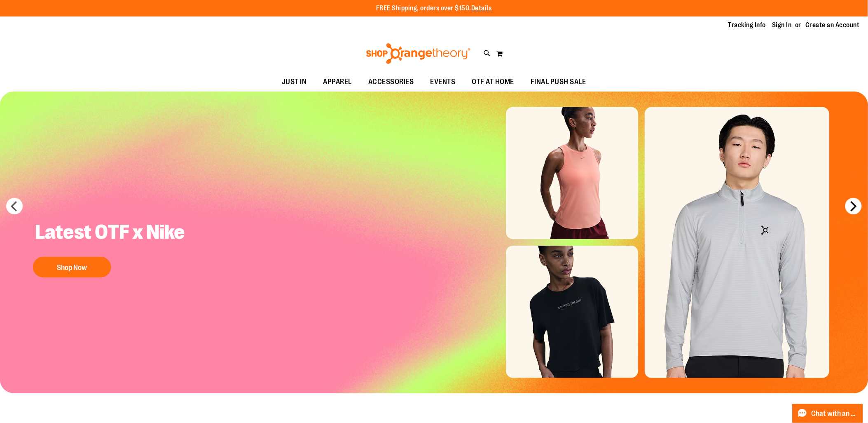 The height and width of the screenshot is (423, 868). I want to click on p: FREE Shipping, orders over $150., so click(434, 8).